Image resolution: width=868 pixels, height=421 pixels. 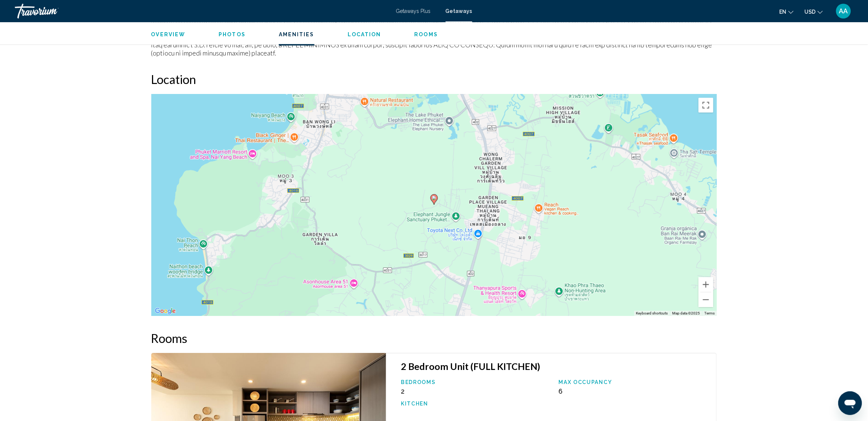 I want to click on button: Amenities, so click(x=297, y=34).